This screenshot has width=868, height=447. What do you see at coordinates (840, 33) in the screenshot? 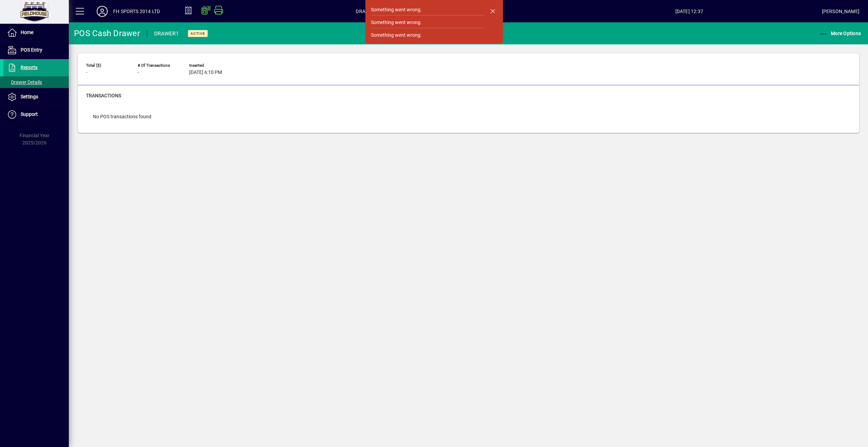
I see `span: More Options` at bounding box center [840, 33].